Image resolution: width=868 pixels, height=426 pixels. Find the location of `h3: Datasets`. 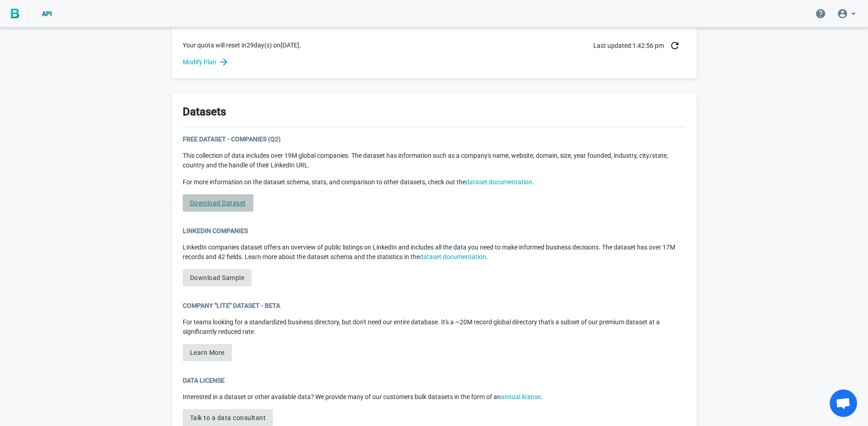

h3: Datasets is located at coordinates (204, 112).